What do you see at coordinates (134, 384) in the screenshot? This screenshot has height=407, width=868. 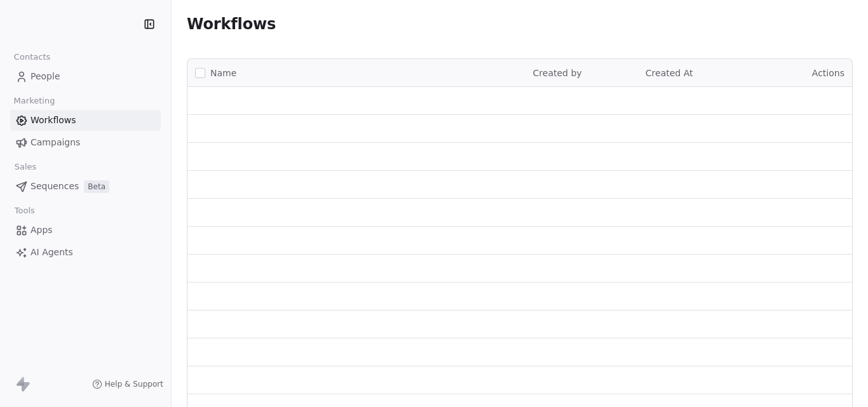 I see `span: Help & Support` at bounding box center [134, 384].